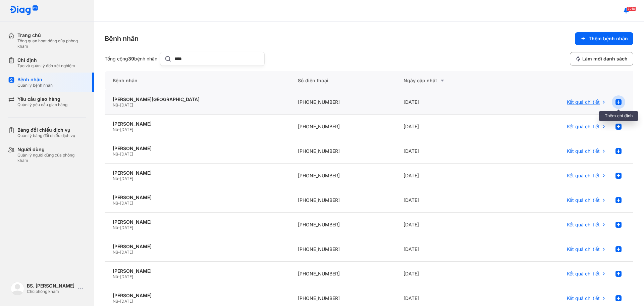 Image resolution: width=644 pixels, height=306 pixels. I want to click on div: Chủ phòng khám, so click(51, 291).